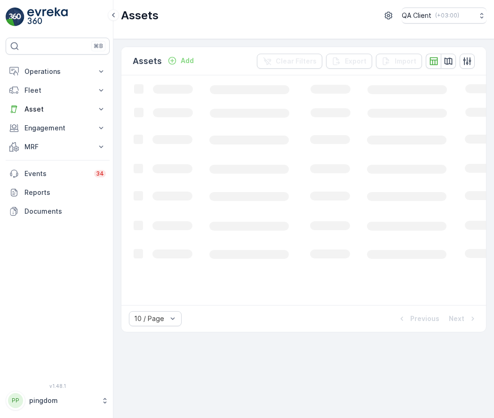 The image size is (494, 418). What do you see at coordinates (57, 109) in the screenshot?
I see `button: Asset` at bounding box center [57, 109].